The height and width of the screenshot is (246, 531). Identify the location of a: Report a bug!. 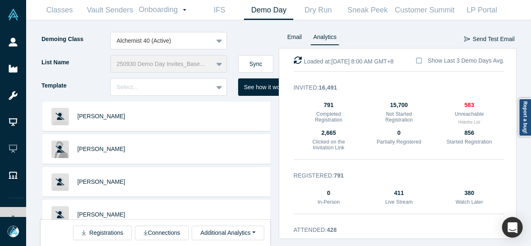
(525, 117).